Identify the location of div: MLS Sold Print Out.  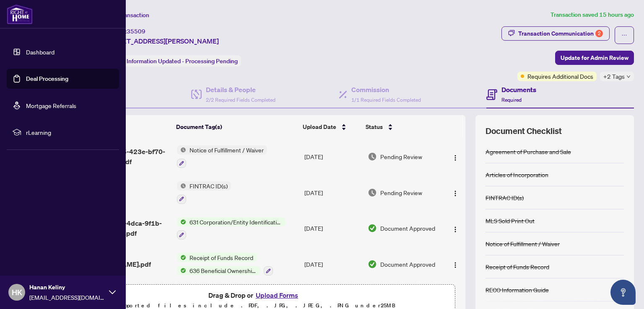
(510, 221).